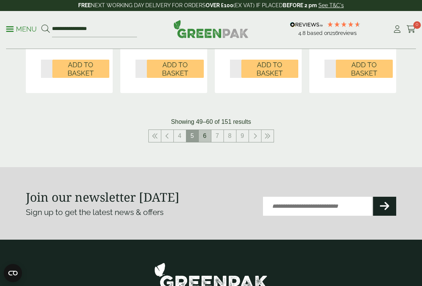 This screenshot has height=286, width=422. I want to click on i: Cart, so click(411, 29).